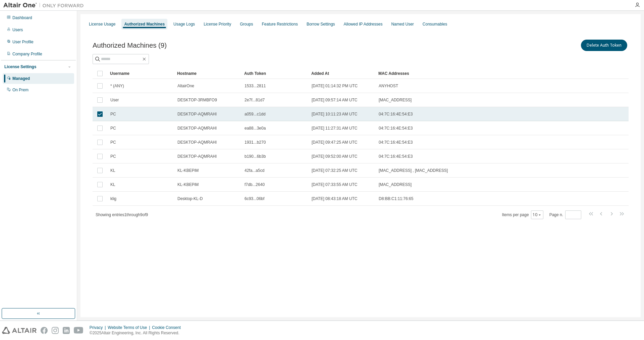 Image resolution: width=644 pixels, height=340 pixels. Describe the element at coordinates (389, 86) in the screenshot. I see `span: ANYHOST` at that location.